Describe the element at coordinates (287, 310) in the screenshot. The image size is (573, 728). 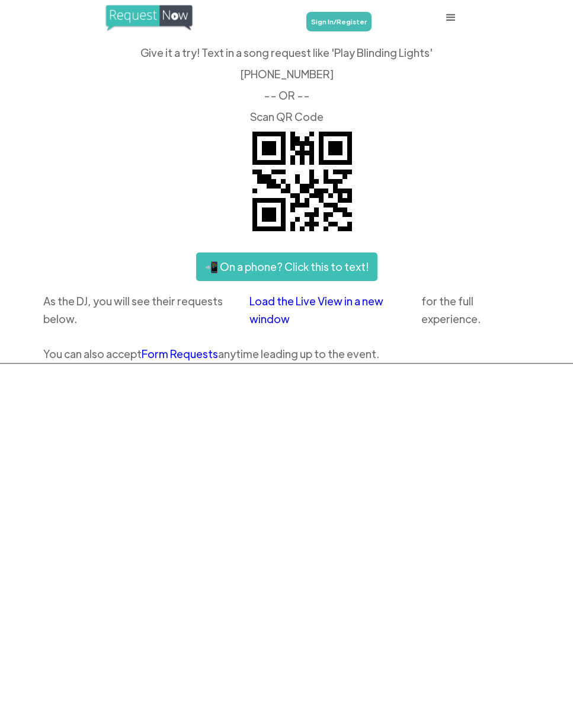
I see `div: As the DJ, you will see their requests below. for the full experience.` at that location.